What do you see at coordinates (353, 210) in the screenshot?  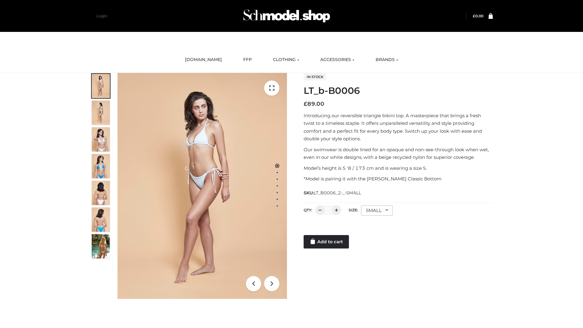 I see `label: Size:` at bounding box center [353, 210].